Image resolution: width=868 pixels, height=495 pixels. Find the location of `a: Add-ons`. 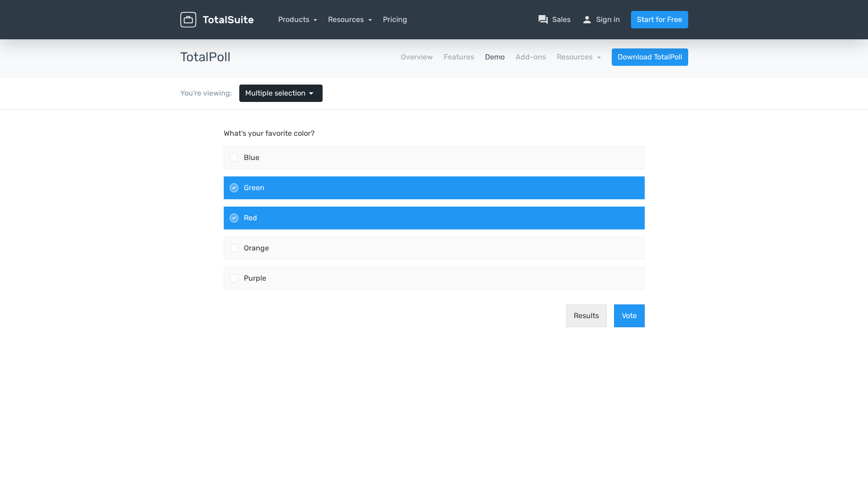

a: Add-ons is located at coordinates (531, 57).